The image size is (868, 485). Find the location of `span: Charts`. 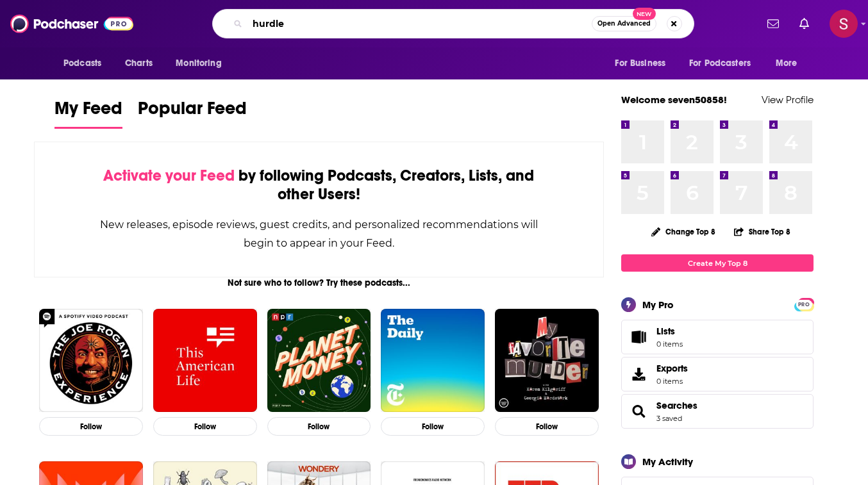

span: Charts is located at coordinates (139, 63).